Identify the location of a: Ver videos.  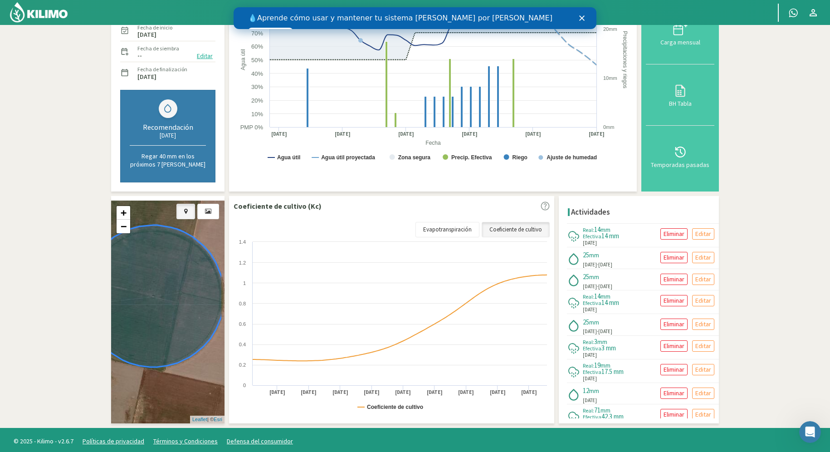
(37, 26).